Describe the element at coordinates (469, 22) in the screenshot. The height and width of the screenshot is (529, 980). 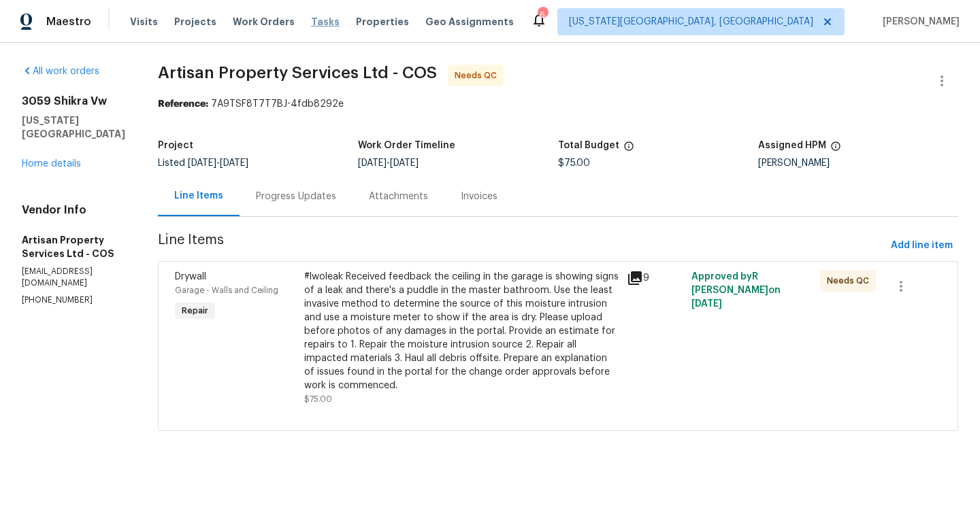
I see `span: Geo Assignments` at that location.